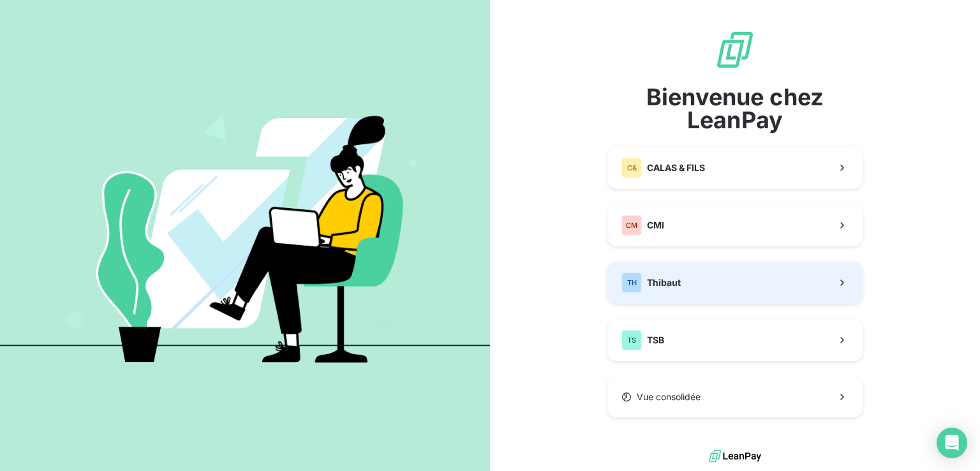 Image resolution: width=980 pixels, height=471 pixels. I want to click on span: CMI, so click(655, 226).